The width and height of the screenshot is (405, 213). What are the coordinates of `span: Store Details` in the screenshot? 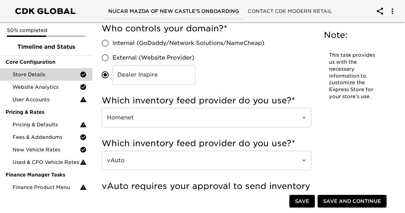 It's located at (46, 75).